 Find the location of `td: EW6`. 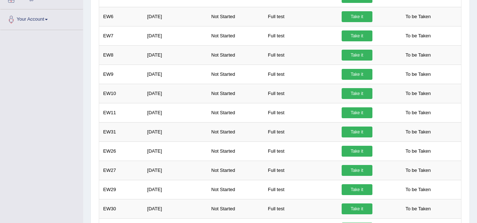

td: EW6 is located at coordinates (121, 16).